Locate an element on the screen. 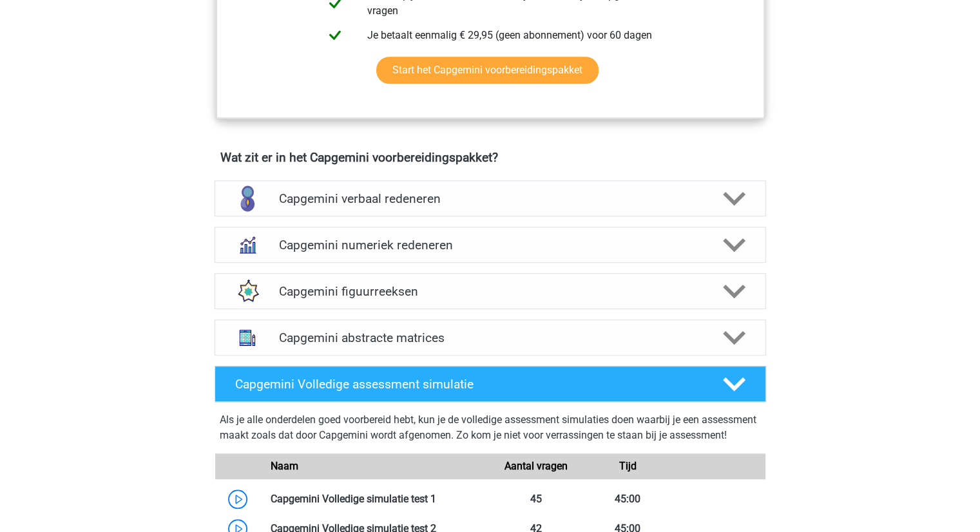 This screenshot has height=532, width=980. h4: Capgemini verbaal redeneren is located at coordinates (490, 199).